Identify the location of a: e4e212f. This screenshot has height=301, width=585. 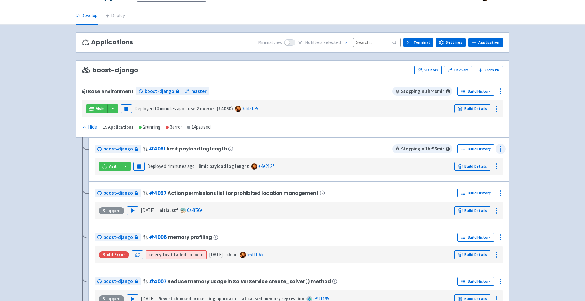
(266, 166).